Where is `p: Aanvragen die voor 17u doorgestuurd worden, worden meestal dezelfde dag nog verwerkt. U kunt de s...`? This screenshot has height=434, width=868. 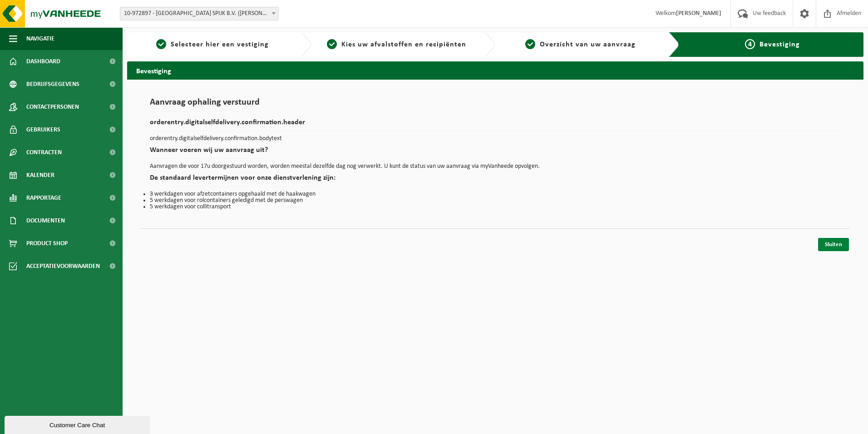
p: Aanvragen die voor 17u doorgestuurd worden, worden meestal dezelfde dag nog verwerkt. U kunt de s... is located at coordinates (495, 166).